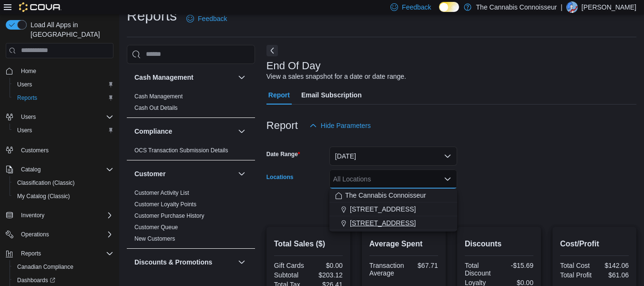 The width and height of the screenshot is (644, 286). Describe the element at coordinates (64, 267) in the screenshot. I see `button: Canadian Compliance` at that location.